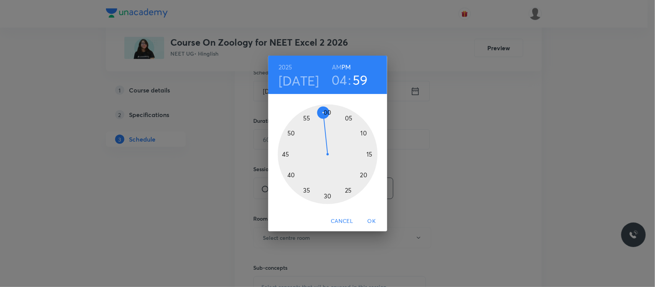 The image size is (655, 287). I want to click on h6: PM, so click(346, 67).